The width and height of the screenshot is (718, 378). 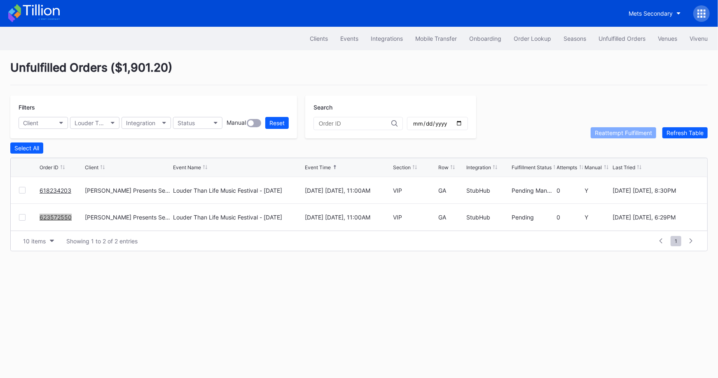 I want to click on div: Select All, so click(x=27, y=148).